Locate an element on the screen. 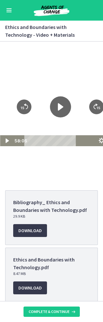 The height and width of the screenshot is (322, 103). img: Agents of Change is located at coordinates (51, 10).